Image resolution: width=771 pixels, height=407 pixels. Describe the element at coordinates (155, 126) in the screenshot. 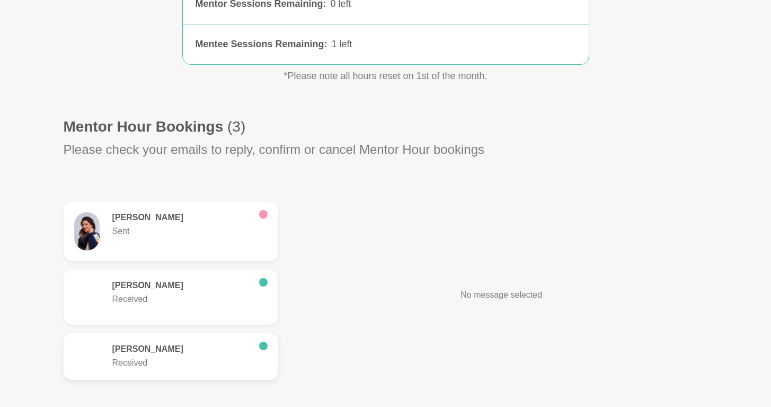

I see `h1: Mentor Hour Bookings` at that location.